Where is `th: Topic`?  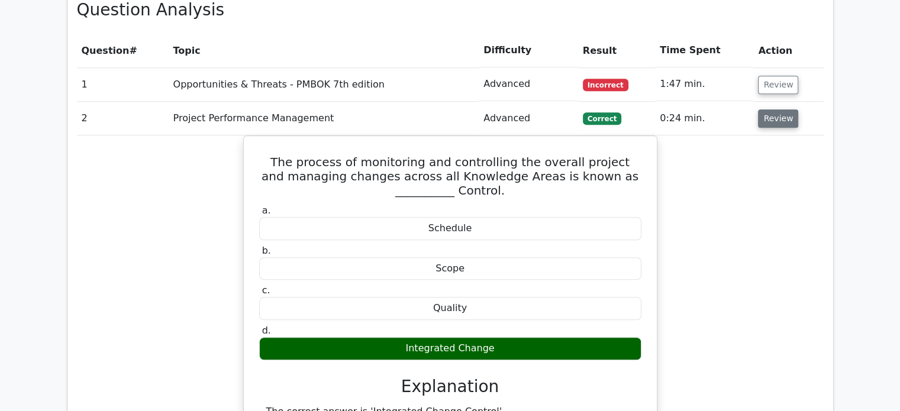
th: Topic is located at coordinates (324, 50).